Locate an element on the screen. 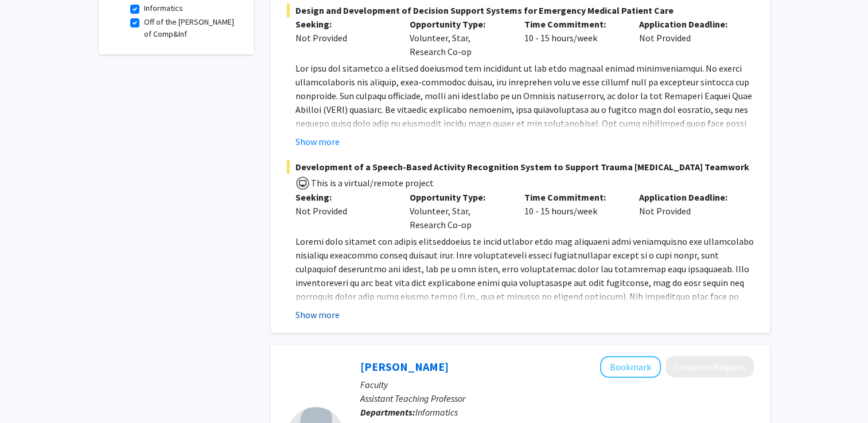  p: Faculty is located at coordinates (557, 385).